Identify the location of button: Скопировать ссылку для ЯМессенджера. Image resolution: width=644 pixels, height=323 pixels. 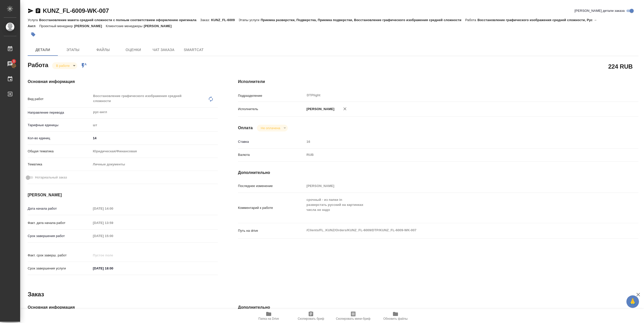
(31, 11).